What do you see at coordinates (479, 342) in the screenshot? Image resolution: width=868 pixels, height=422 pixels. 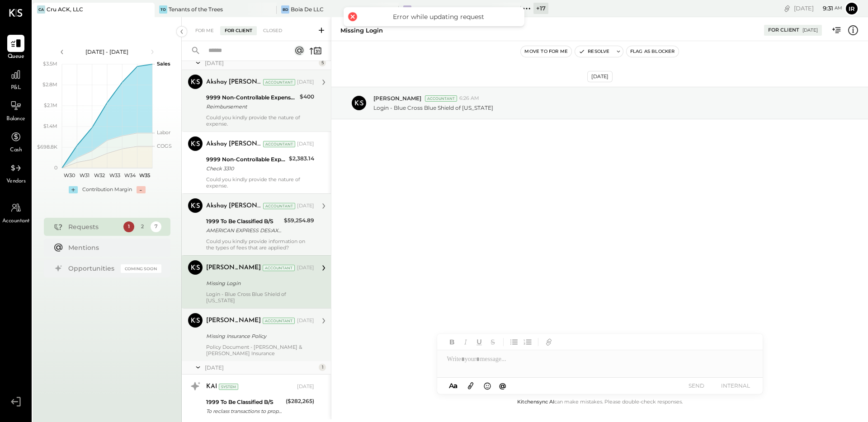 I see `button: Underline` at bounding box center [479, 342].